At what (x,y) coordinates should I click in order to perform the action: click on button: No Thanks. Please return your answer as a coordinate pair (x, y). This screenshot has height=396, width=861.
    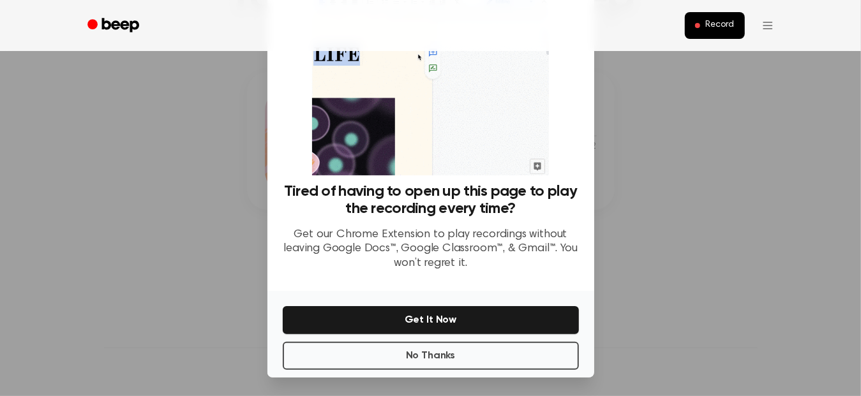
    Looking at the image, I should click on (431, 356).